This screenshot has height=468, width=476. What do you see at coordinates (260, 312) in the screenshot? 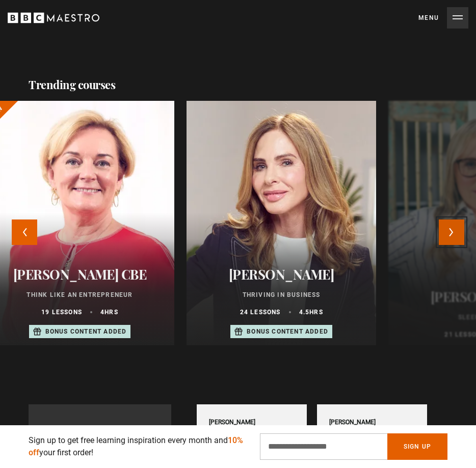
I see `p: 24 lessons` at bounding box center [260, 312].